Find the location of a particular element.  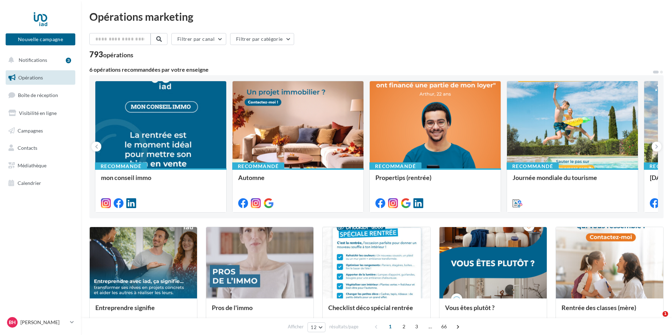

span: Boîte de réception is located at coordinates (38, 95).